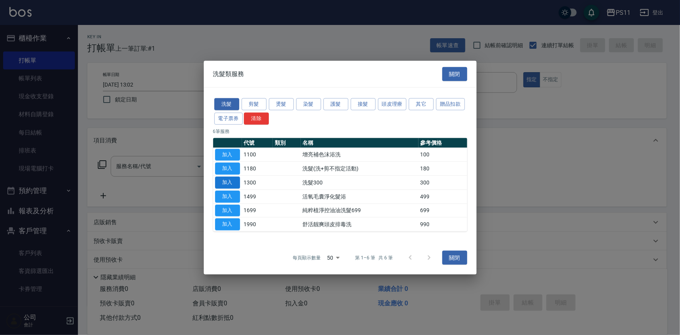  I want to click on td: 增亮補色沫浴洗, so click(360, 155).